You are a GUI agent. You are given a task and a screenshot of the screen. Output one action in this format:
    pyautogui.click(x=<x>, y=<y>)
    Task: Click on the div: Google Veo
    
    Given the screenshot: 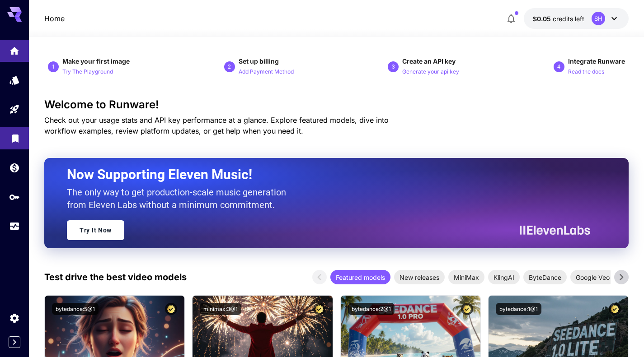 What is the action you would take?
    pyautogui.click(x=592, y=277)
    